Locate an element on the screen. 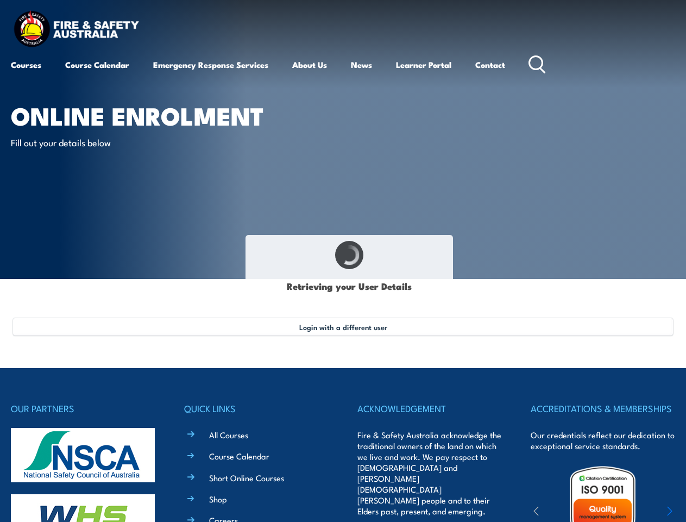 The image size is (686, 522). a: Emergency Response Services is located at coordinates (211, 65).